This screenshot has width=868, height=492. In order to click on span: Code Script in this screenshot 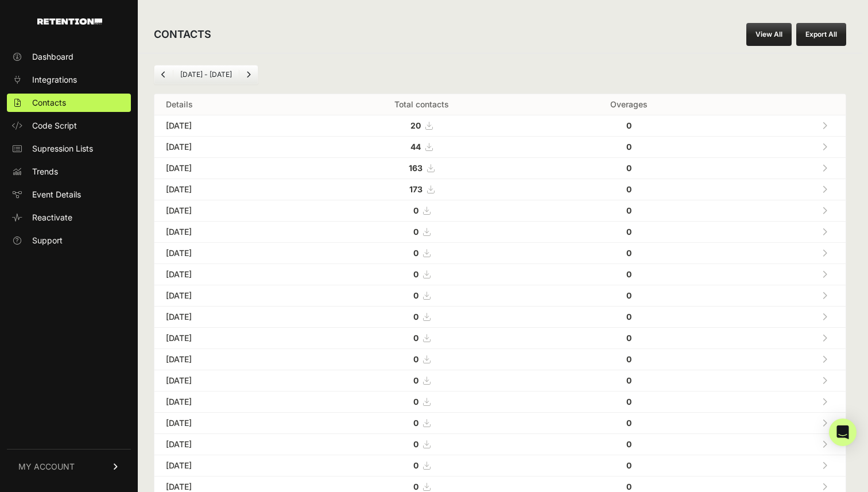, I will do `click(54, 126)`.